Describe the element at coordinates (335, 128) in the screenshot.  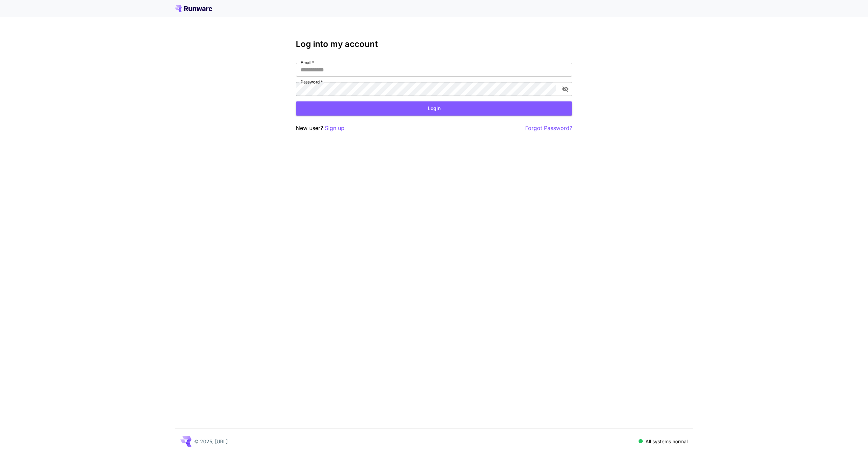
I see `p: Sign up` at that location.